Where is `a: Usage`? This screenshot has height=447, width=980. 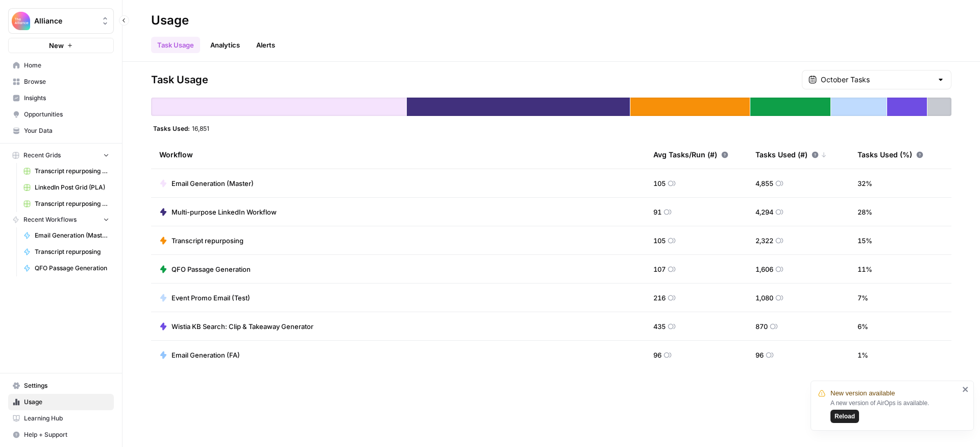
a: Usage is located at coordinates (60, 402).